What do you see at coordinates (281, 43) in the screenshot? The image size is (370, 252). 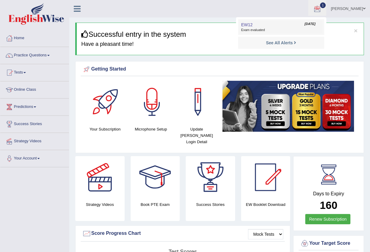 I see `a: See All Alerts` at bounding box center [281, 43].